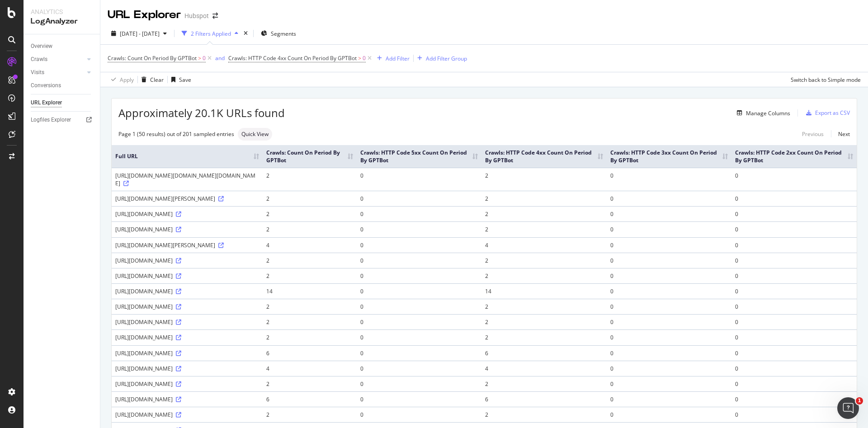  What do you see at coordinates (255, 134) in the screenshot?
I see `div: neutral label` at bounding box center [255, 134].